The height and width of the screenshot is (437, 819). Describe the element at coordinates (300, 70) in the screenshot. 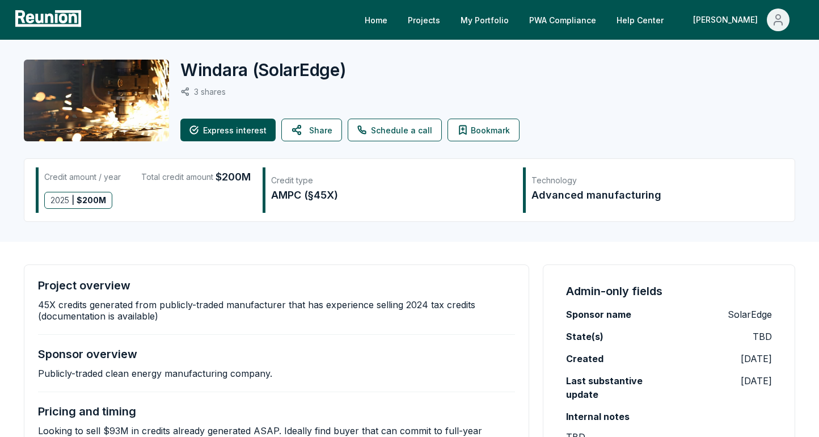

I see `span: ( SolarEdge )` at that location.